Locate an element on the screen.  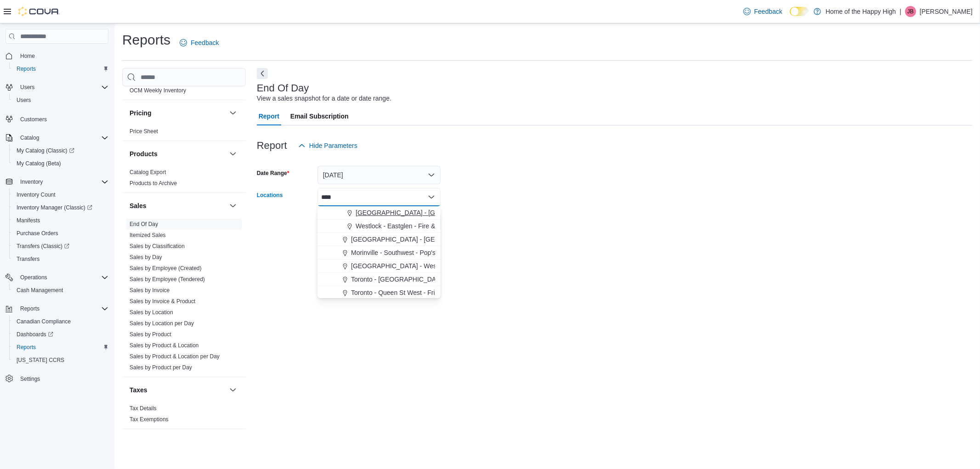
a: Canadian Compliance is located at coordinates (43, 322).